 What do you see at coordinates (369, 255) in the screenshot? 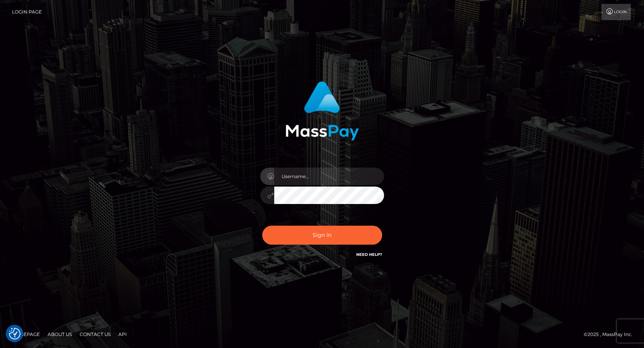
I see `a: Need Help?` at bounding box center [369, 255].